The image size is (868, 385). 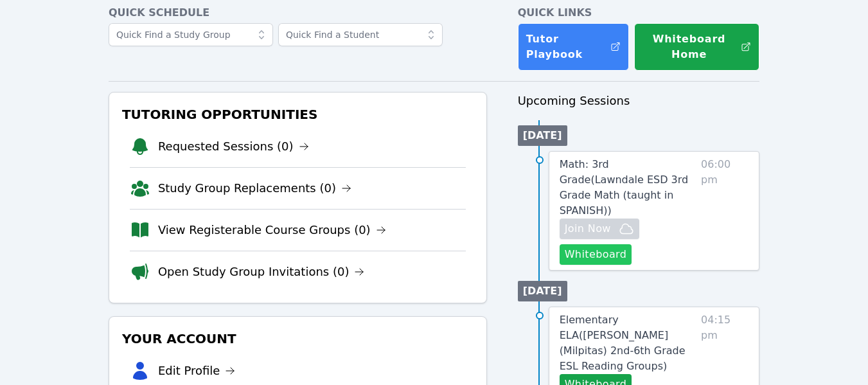 What do you see at coordinates (725, 211) in the screenshot?
I see `span: 06:00 pm` at bounding box center [725, 211].